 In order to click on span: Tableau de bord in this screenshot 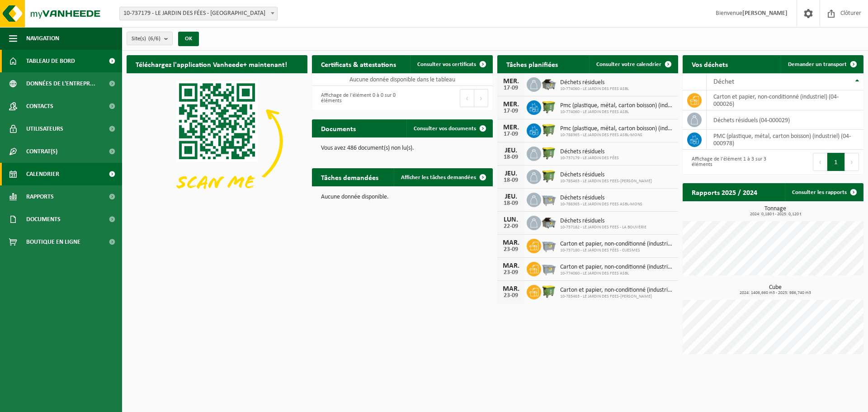, I will do `click(51, 61)`.